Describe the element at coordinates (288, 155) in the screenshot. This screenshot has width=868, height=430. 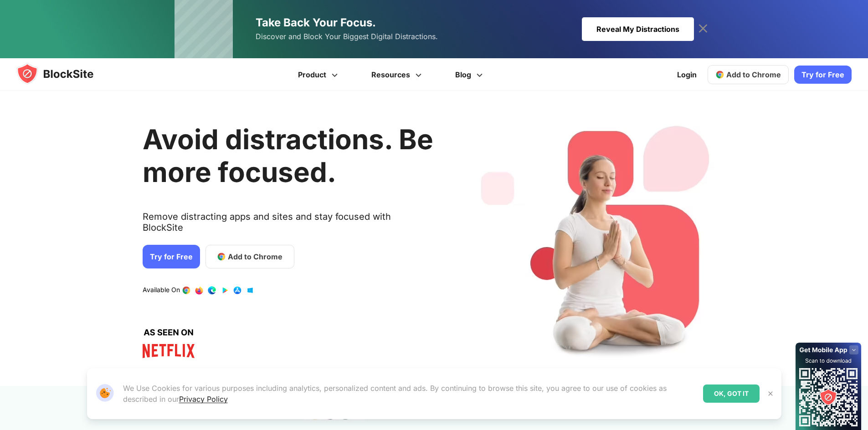
I see `h1: Avoid distractions. Be more focused.` at that location.